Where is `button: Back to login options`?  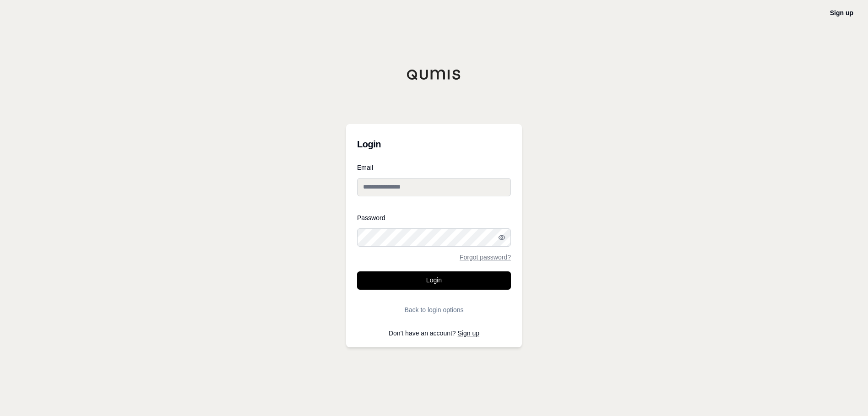
button: Back to login options is located at coordinates (434, 310).